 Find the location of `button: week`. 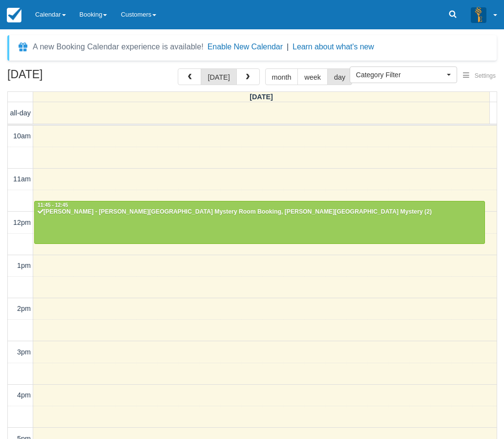

button: week is located at coordinates (312, 76).